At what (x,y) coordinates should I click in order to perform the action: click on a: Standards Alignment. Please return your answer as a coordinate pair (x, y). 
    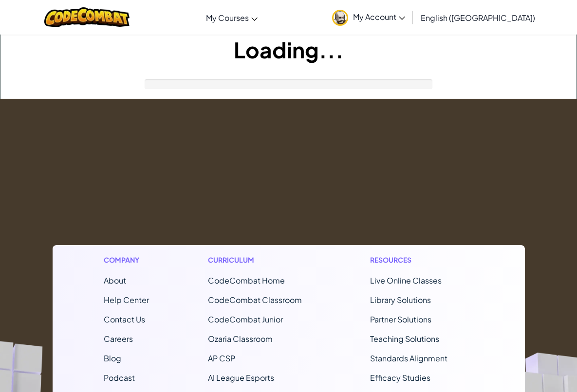
    Looking at the image, I should click on (409, 358).